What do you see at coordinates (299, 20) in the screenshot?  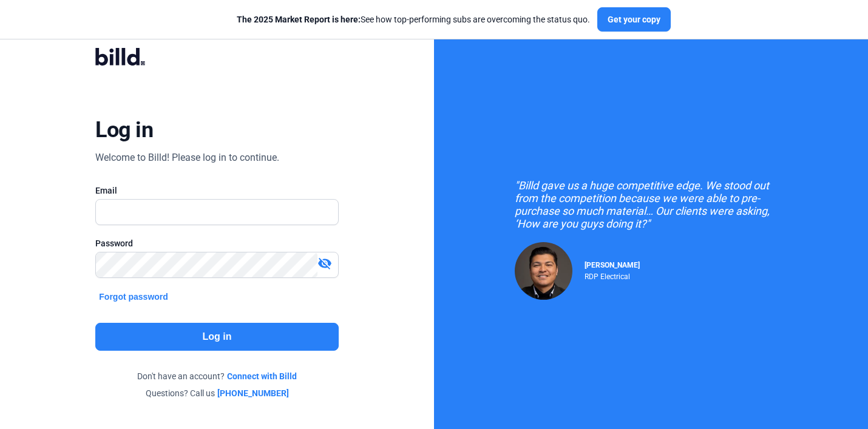 I see `span: The 2025 Market Report is here:` at bounding box center [299, 20].